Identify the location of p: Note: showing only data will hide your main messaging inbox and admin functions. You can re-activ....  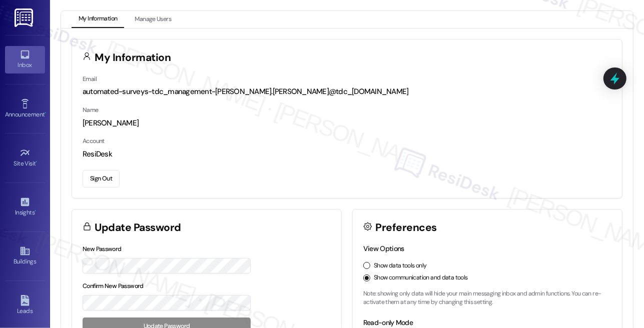
(488, 298).